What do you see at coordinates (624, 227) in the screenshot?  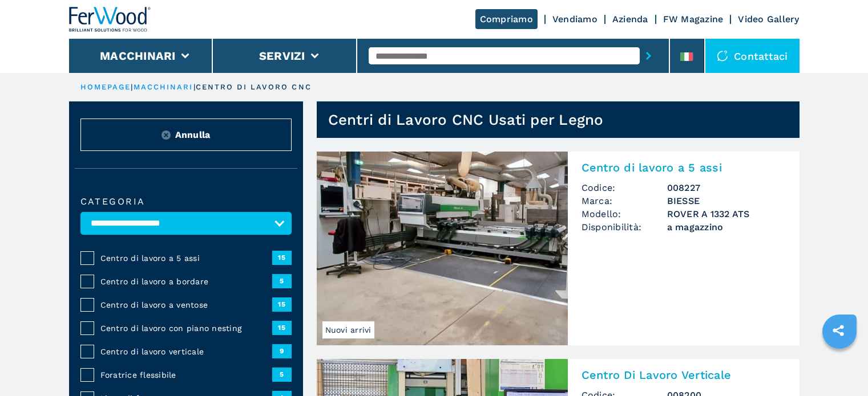 I see `span: Disponibilità:` at bounding box center [624, 227].